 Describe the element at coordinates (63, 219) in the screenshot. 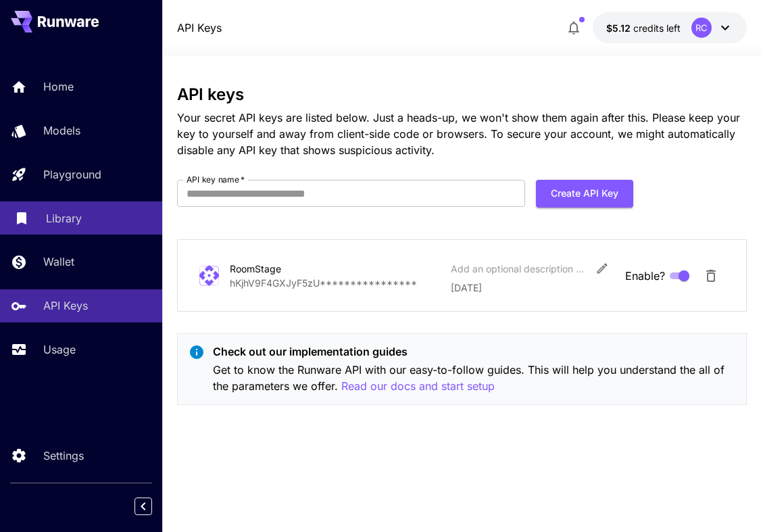

I see `p: Library` at that location.